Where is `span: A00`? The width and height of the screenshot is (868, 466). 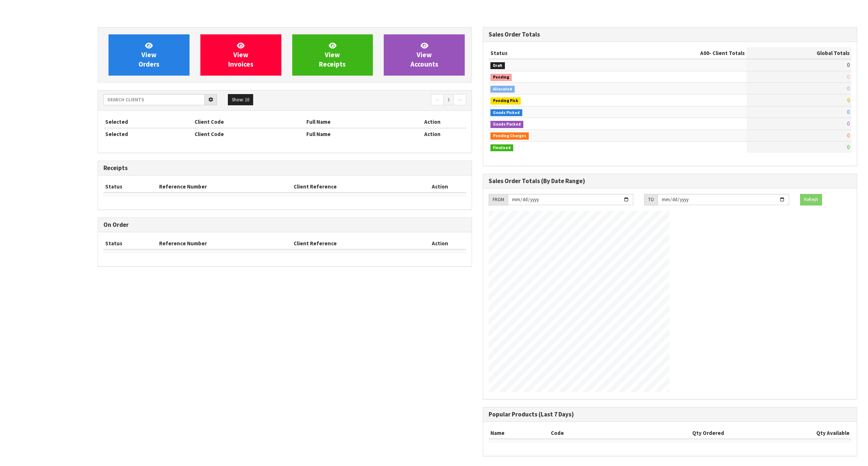 span: A00 is located at coordinates (704, 53).